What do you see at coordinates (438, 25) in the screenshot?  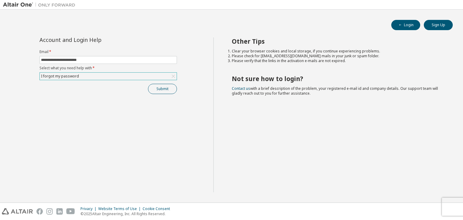 I see `button: Sign Up` at bounding box center [438, 25].